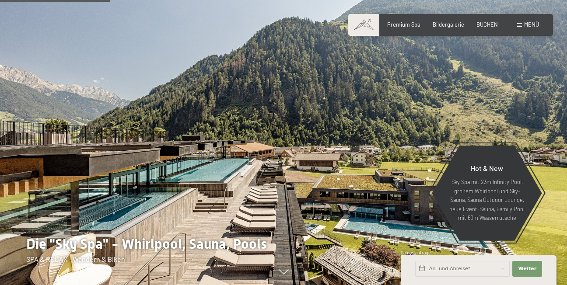  What do you see at coordinates (528, 269) in the screenshot?
I see `button: Weiter` at bounding box center [528, 269].